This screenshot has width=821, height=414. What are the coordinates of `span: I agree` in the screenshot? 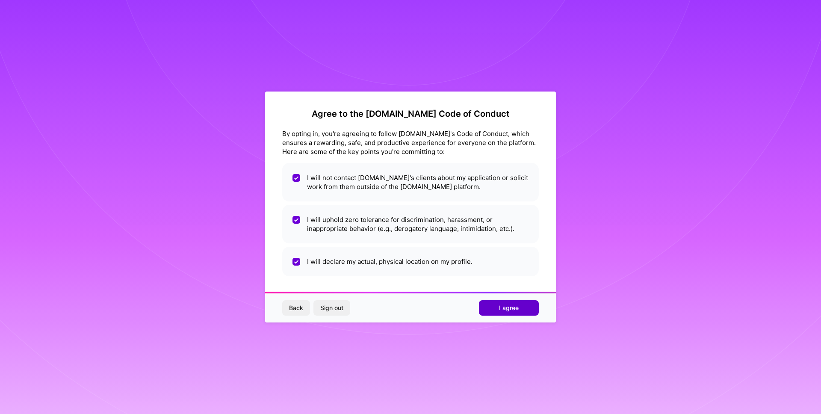 It's located at (509, 308).